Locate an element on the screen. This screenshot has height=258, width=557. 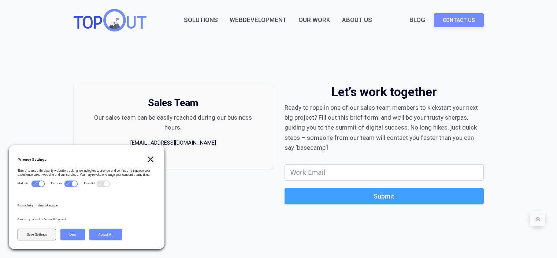
a: Our Work is located at coordinates (314, 20).